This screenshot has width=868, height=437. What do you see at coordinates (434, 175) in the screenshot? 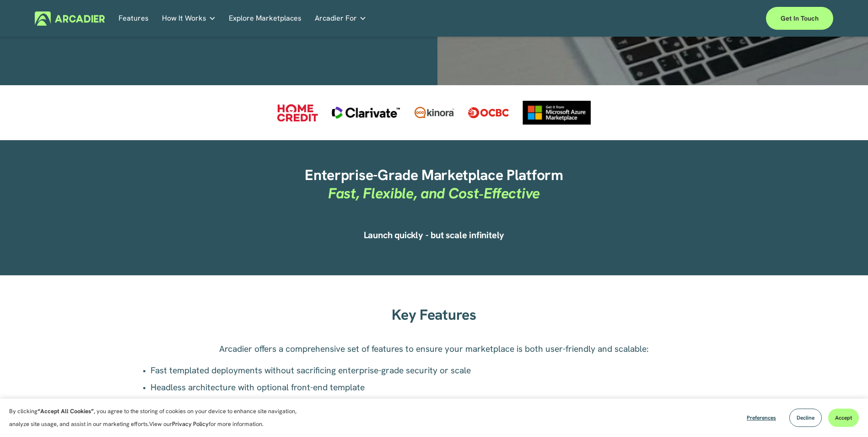
I see `strong: Enterprise-Grade Marketplace Platform` at bounding box center [434, 175].